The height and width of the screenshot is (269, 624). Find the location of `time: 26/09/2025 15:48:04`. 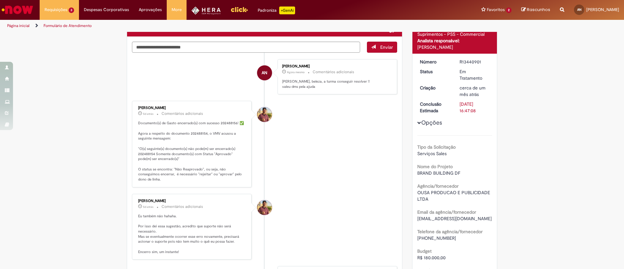

time: 26/09/2025 15:48:04 is located at coordinates (148, 207).